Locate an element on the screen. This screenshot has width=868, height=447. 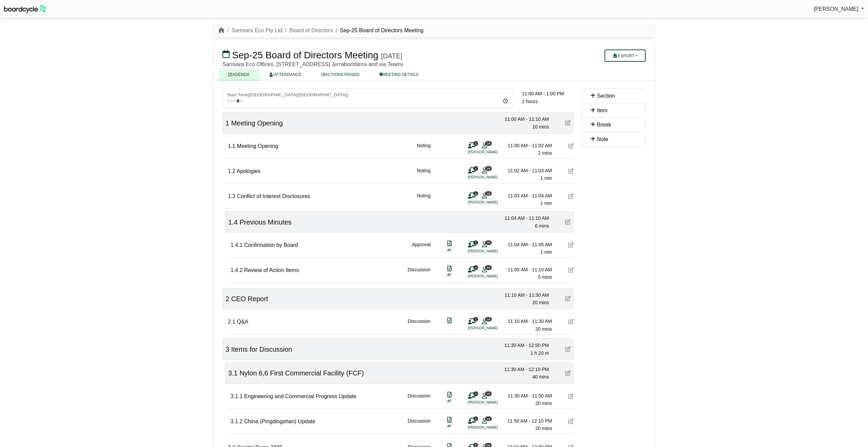
span: 1.4.1 is located at coordinates (236, 245).